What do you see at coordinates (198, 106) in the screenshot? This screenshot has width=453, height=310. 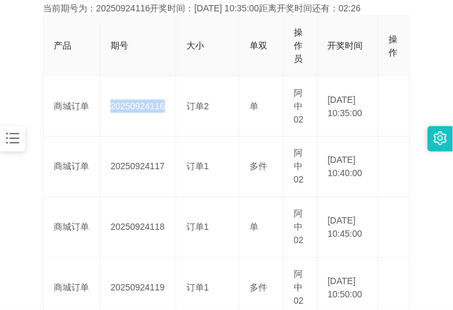 I see `span: 订单2` at bounding box center [198, 106].